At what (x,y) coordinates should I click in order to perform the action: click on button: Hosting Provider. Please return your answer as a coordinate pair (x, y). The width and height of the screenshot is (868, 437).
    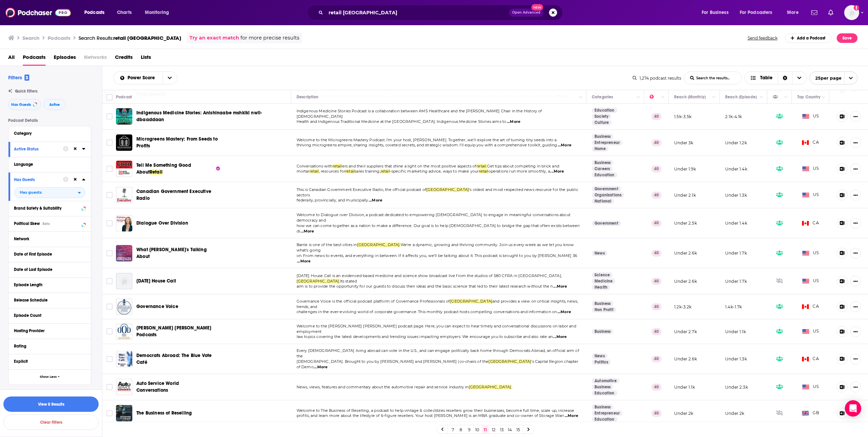
    Looking at the image, I should click on (50, 330).